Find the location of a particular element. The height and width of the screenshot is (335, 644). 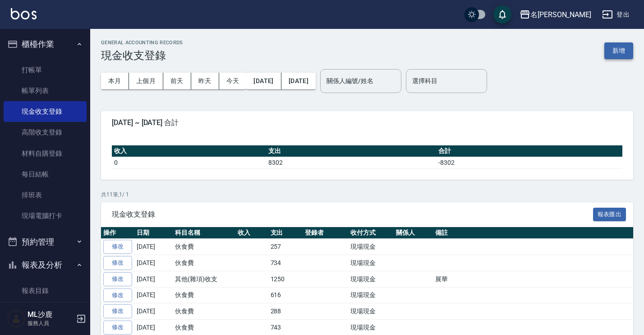

a: 現金收支登錄 is located at coordinates (45, 111).